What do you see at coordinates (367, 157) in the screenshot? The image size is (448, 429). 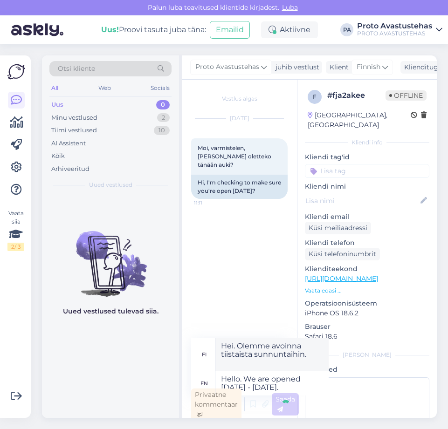 I see `p: Kliendi tag'id` at bounding box center [367, 157].